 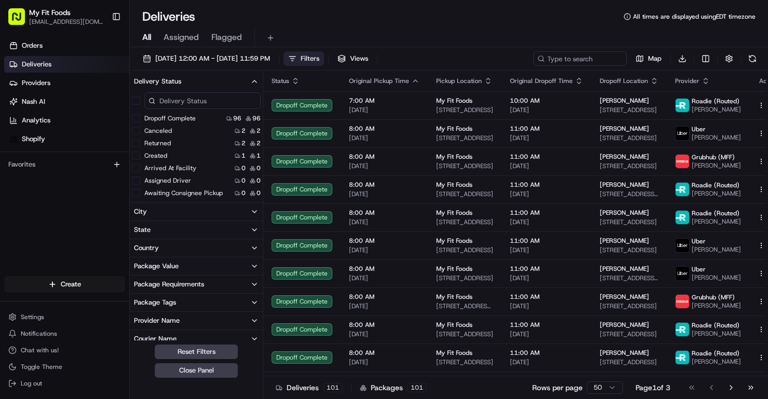 I want to click on button: Delivery Status, so click(x=196, y=82).